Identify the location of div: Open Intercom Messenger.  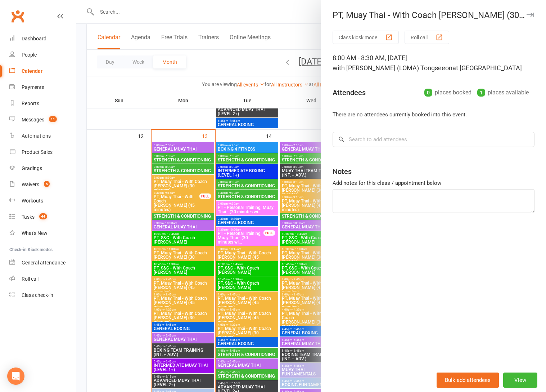
(15, 376).